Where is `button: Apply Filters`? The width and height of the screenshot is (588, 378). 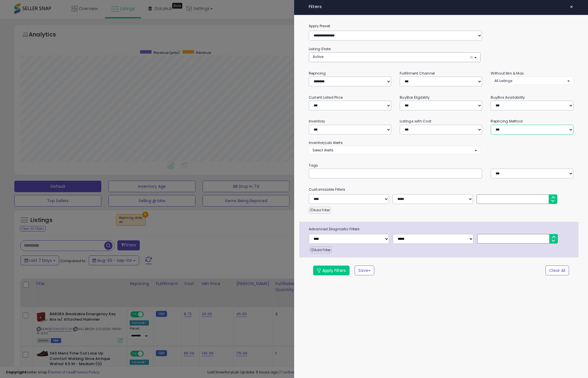
button: Apply Filters is located at coordinates (331, 271).